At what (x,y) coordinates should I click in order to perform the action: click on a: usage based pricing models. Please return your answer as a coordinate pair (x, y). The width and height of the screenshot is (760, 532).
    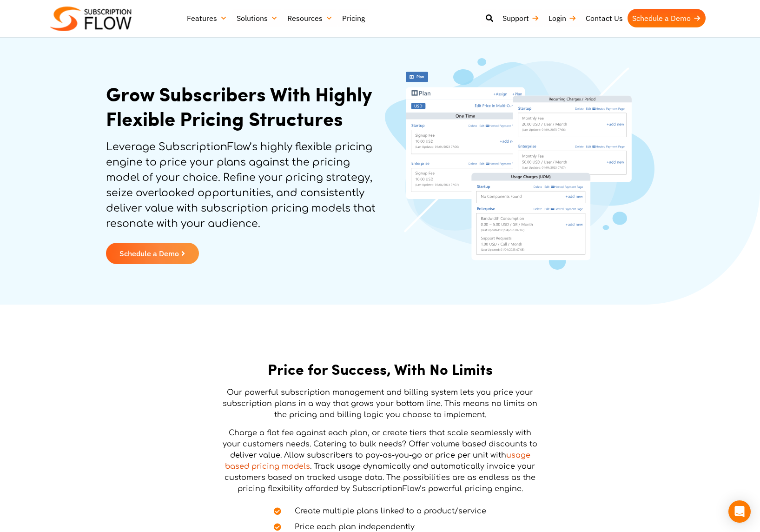
    Looking at the image, I should click on (378, 461).